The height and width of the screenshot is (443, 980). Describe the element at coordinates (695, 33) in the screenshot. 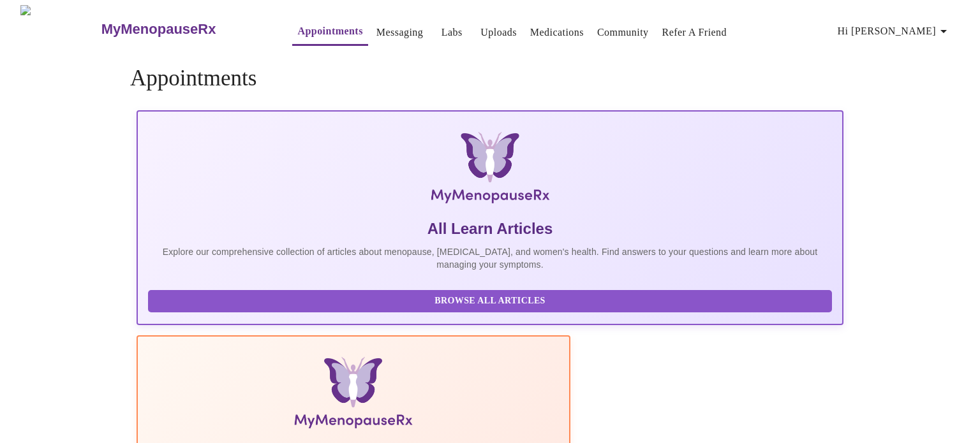

I see `button: Refer a Friend` at that location.